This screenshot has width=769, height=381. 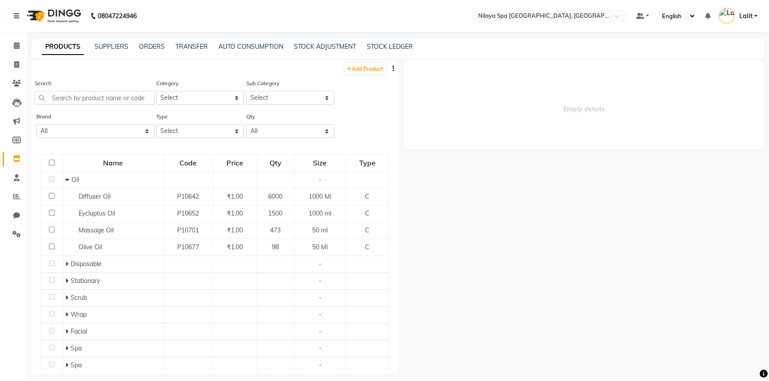 I want to click on label: Search, so click(x=43, y=83).